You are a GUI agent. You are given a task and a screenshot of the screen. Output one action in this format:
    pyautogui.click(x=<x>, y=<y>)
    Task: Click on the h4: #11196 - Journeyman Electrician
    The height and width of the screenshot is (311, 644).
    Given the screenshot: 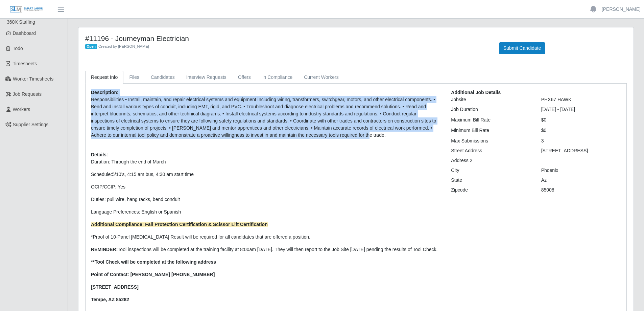 What is the action you would take?
    pyautogui.click(x=287, y=38)
    